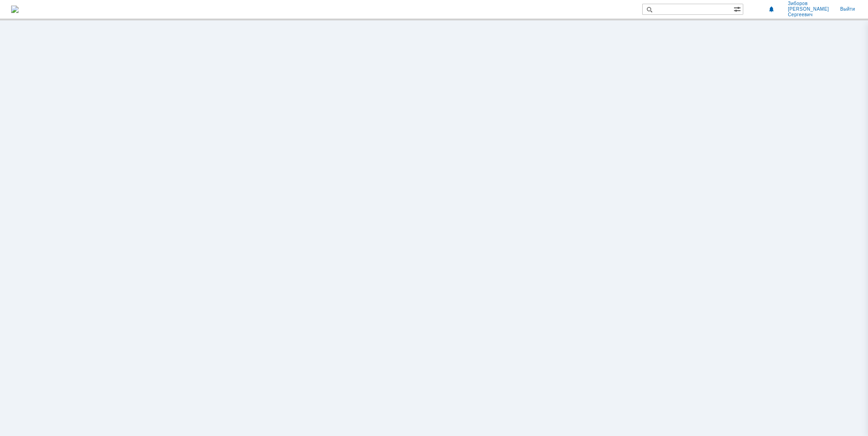  What do you see at coordinates (15, 9) in the screenshot?
I see `img: logo` at bounding box center [15, 9].